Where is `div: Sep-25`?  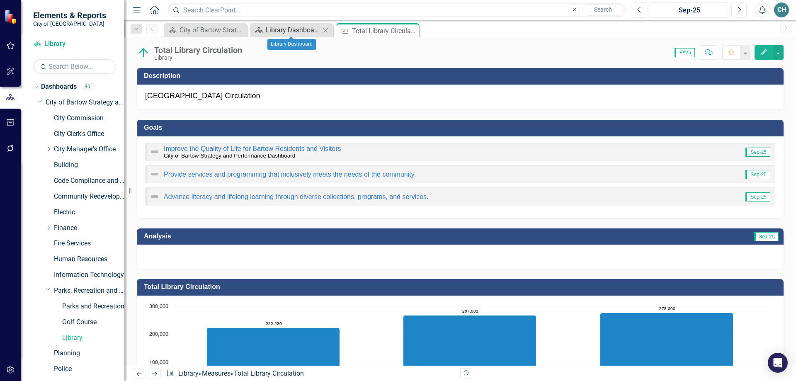
div: Sep-25 is located at coordinates (690, 10).